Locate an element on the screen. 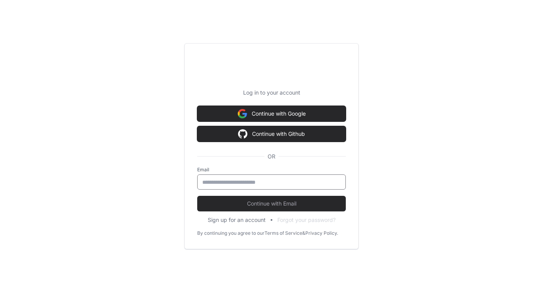  a: Terms of Service is located at coordinates (283, 233).